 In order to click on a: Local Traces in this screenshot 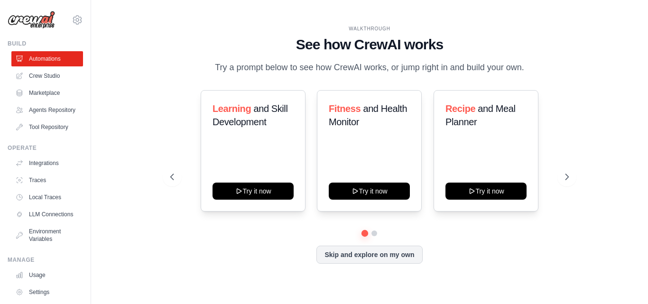, I will do `click(47, 197)`.